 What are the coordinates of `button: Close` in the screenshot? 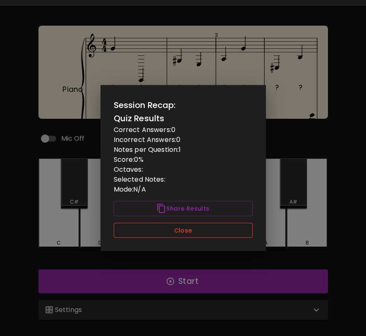 It's located at (183, 230).